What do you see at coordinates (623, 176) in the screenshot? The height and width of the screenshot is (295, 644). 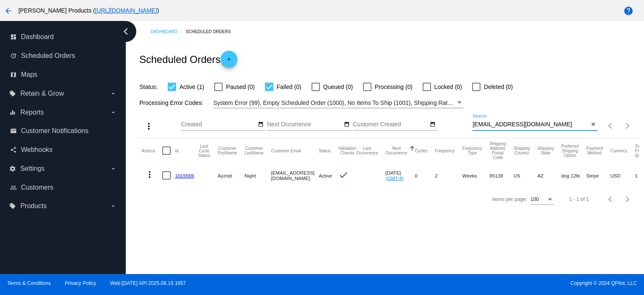 I see `mat-cell: USD` at bounding box center [623, 176].